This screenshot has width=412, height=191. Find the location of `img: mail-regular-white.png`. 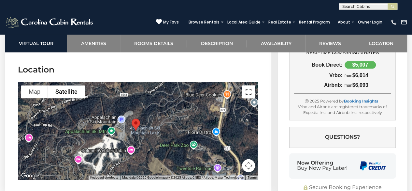

img: mail-regular-white.png is located at coordinates (404, 22).